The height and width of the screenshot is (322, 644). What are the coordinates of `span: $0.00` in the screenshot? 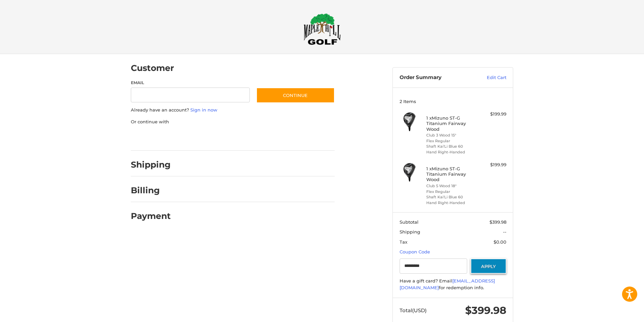 It's located at (500, 242).